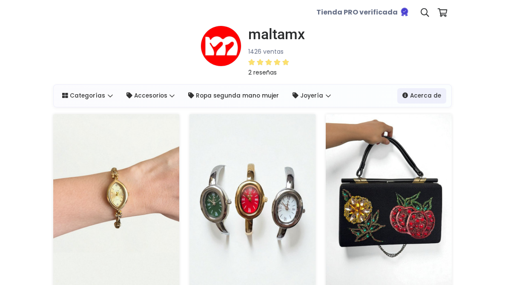 This screenshot has width=505, height=285. What do you see at coordinates (266, 51) in the screenshot?
I see `small: 1426 ventas` at bounding box center [266, 51].